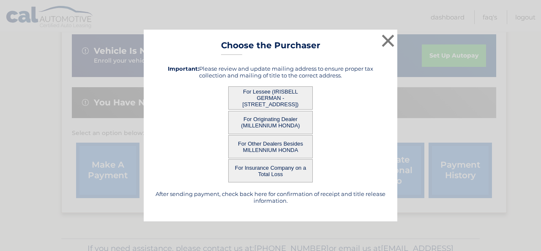 The width and height of the screenshot is (541, 251). I want to click on button: For Other Dealers Besides MILLENNIUM HONDA, so click(271, 146).